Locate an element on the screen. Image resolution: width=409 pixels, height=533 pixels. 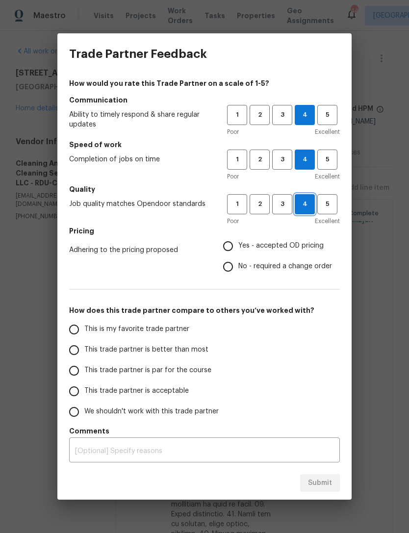
span: Adhering to the pricing proposed is located at coordinates (138, 250).